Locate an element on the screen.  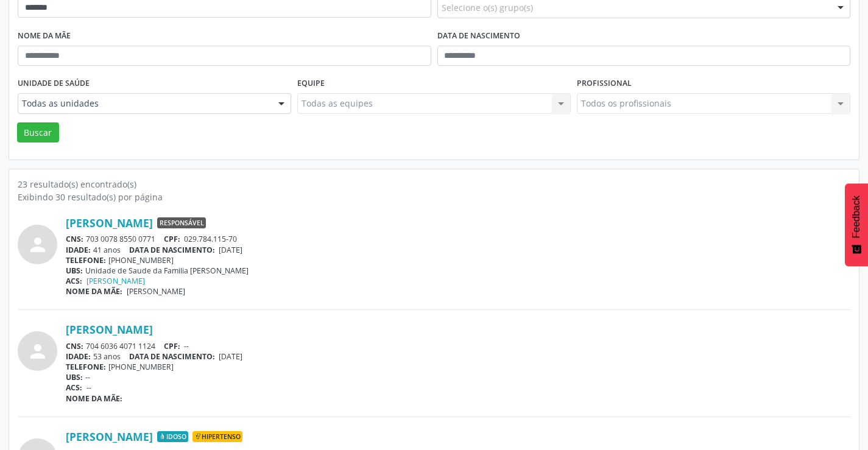
label: Unidade de saúde is located at coordinates (54, 84).